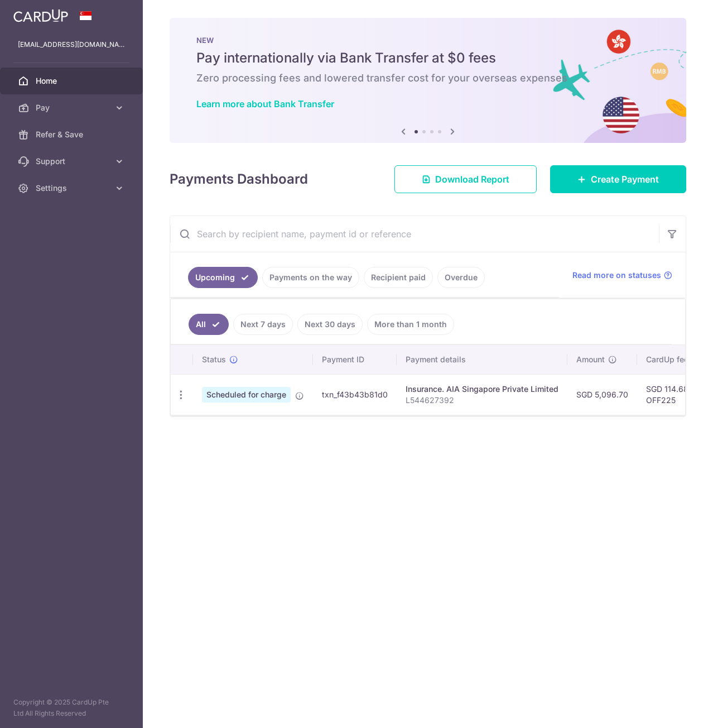 The width and height of the screenshot is (713, 728). I want to click on a: Learn more about Bank Transfer, so click(265, 103).